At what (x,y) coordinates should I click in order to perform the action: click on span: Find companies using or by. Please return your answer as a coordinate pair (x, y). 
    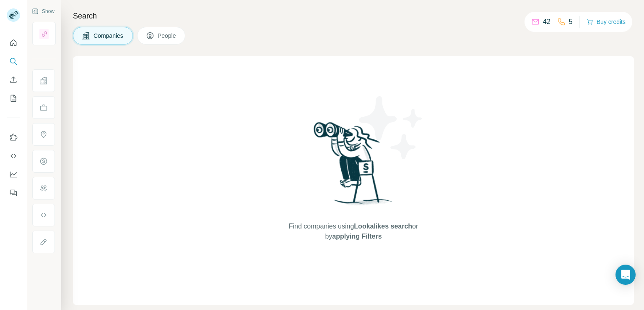
    Looking at the image, I should click on (354, 231).